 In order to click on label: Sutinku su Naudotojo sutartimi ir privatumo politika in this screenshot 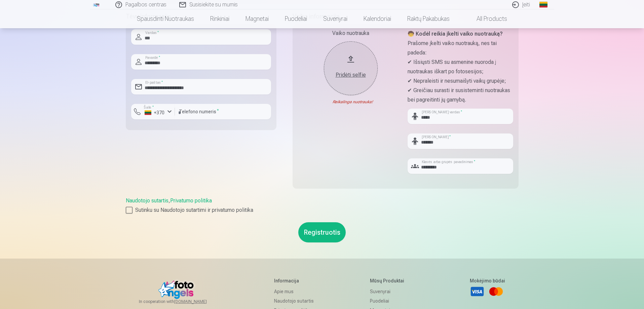, I will do `click(322, 210)`.